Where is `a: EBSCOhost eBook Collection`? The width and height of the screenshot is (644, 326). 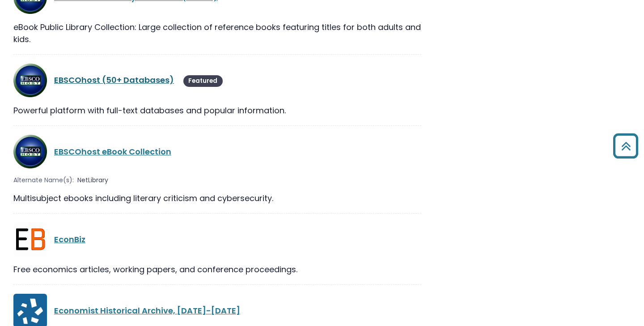
a: EBSCOhost eBook Collection is located at coordinates (113, 151).